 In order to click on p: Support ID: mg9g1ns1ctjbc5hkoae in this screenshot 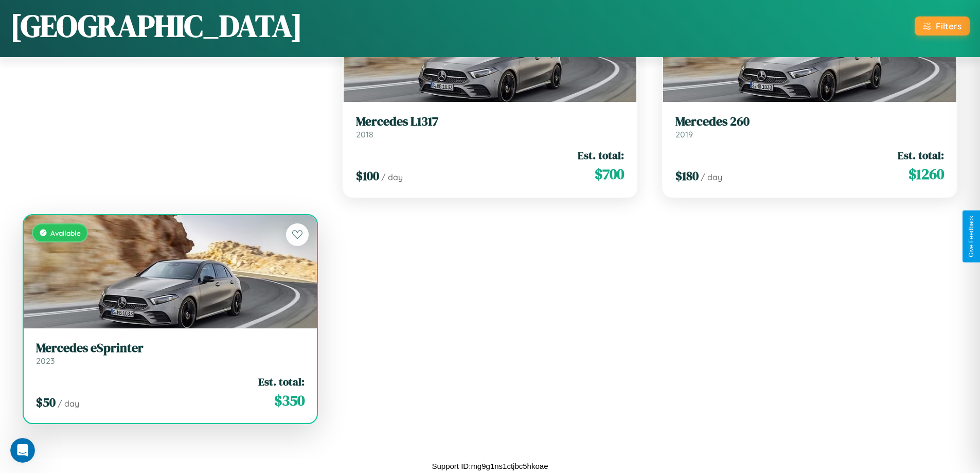, I will do `click(491, 466)`.